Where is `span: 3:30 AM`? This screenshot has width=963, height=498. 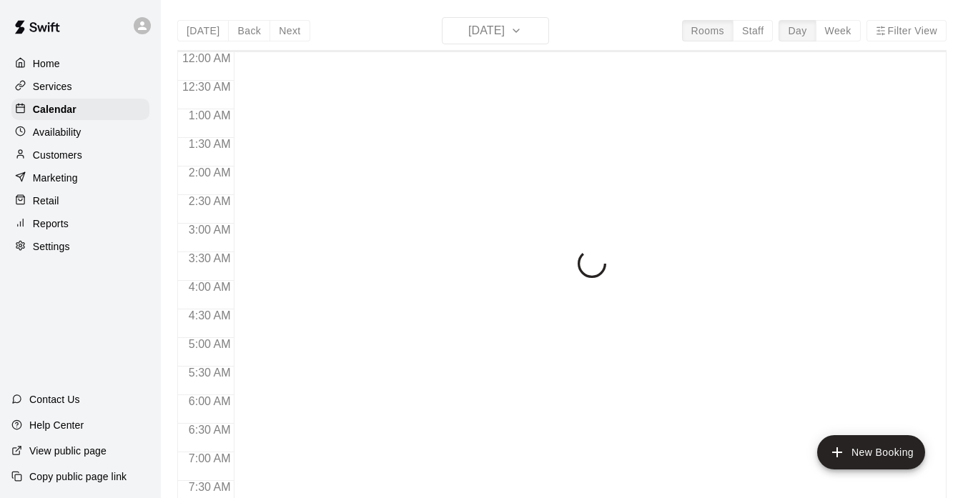
span: 3:30 AM is located at coordinates (210, 258).